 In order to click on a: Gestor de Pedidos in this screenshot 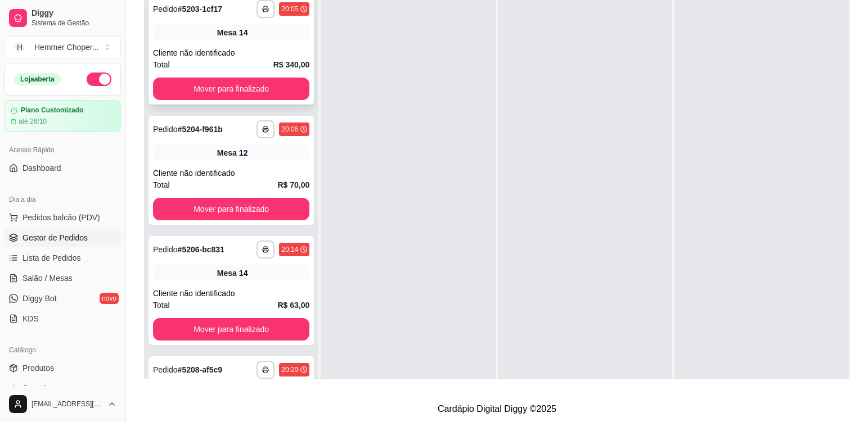, I will do `click(63, 238)`.